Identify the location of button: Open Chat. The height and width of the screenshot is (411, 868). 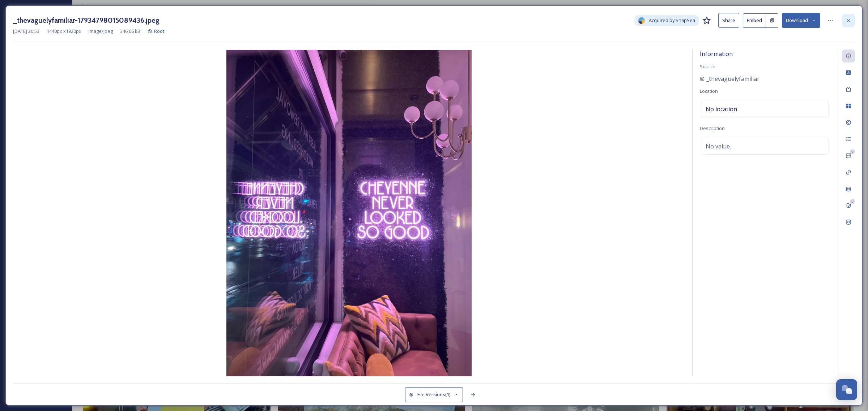
(847, 390).